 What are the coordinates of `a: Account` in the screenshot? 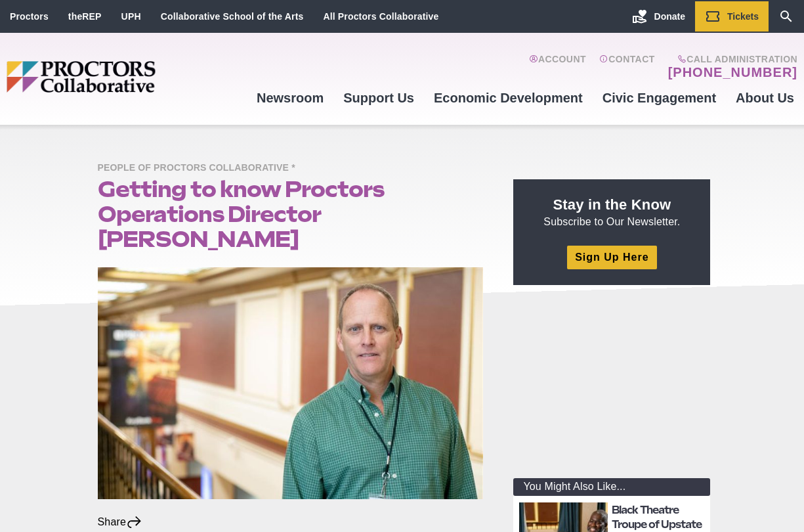 It's located at (557, 67).